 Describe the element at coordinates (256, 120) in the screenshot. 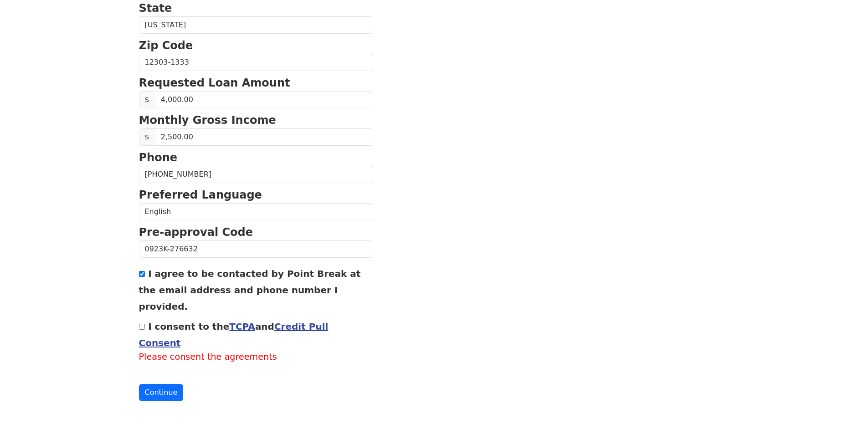

I see `p: Monthly Gross Income` at that location.